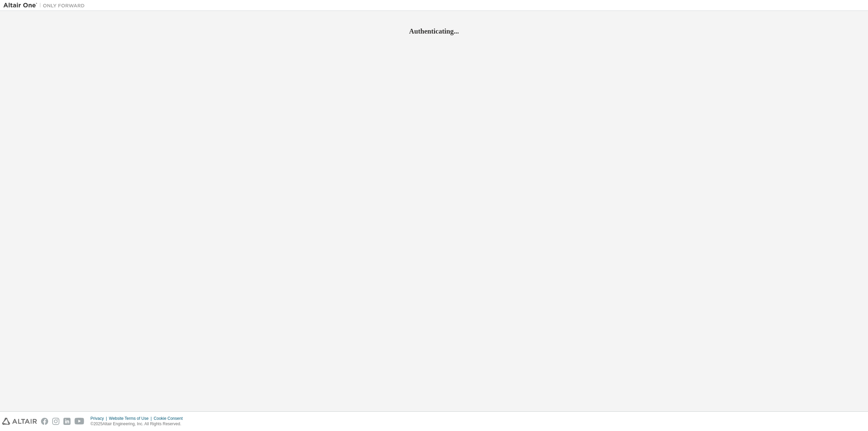 Image resolution: width=868 pixels, height=431 pixels. Describe the element at coordinates (99, 419) in the screenshot. I see `div: Privacy` at that location.